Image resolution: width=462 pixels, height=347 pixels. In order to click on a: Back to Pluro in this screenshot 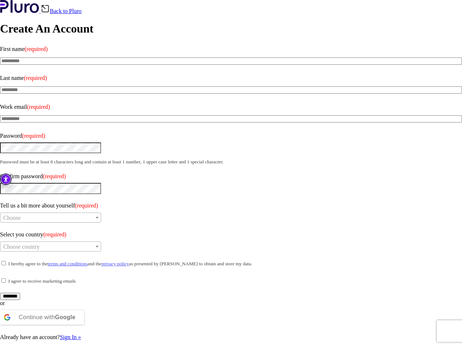, I will do `click(61, 11)`.